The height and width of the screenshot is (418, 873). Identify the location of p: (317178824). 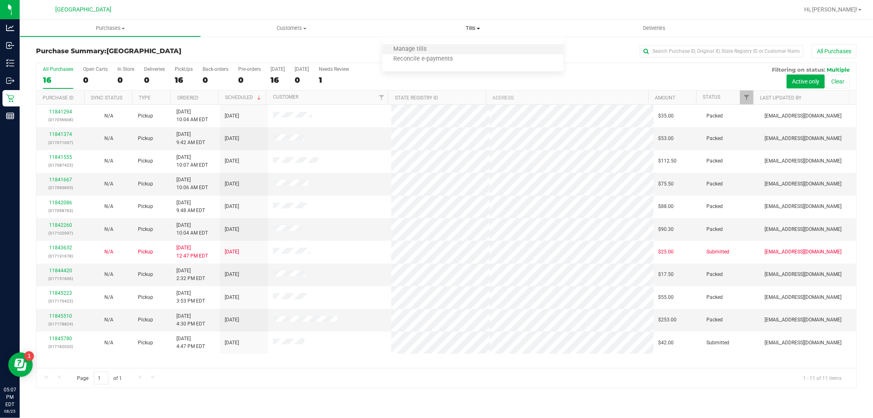
(61, 324).